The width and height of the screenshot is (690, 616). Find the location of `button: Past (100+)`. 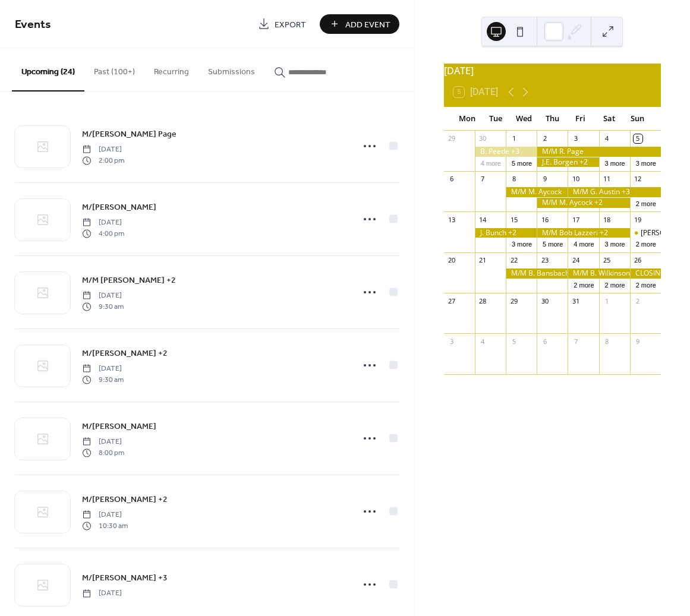

button: Past (100+) is located at coordinates (114, 69).